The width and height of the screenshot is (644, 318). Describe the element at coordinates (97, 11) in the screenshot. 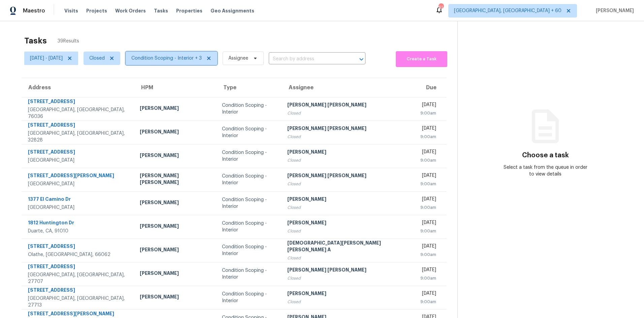

I see `span: Projects` at that location.